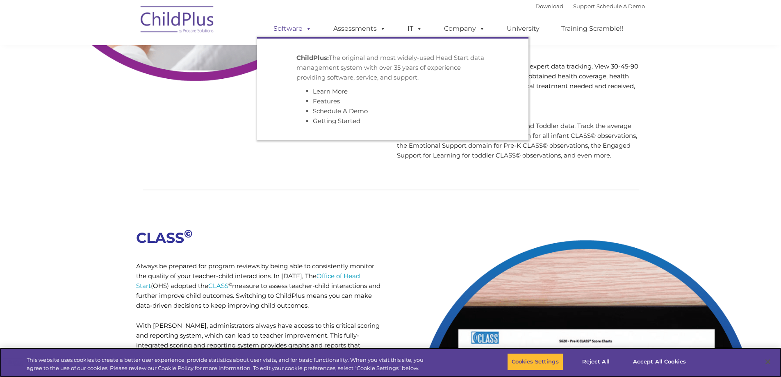 This screenshot has height=377, width=781. I want to click on strong: CLASS, so click(160, 237).